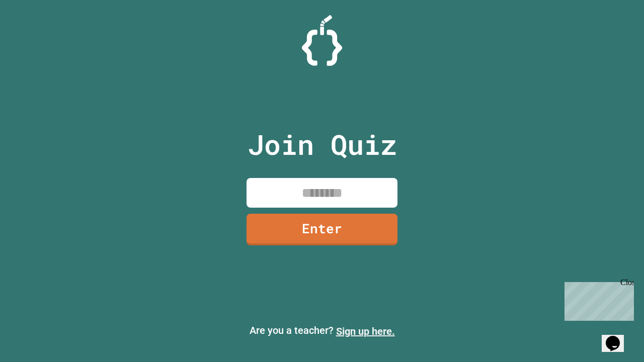 The width and height of the screenshot is (644, 362). I want to click on div: Chat with us now!Close, so click(37, 34).